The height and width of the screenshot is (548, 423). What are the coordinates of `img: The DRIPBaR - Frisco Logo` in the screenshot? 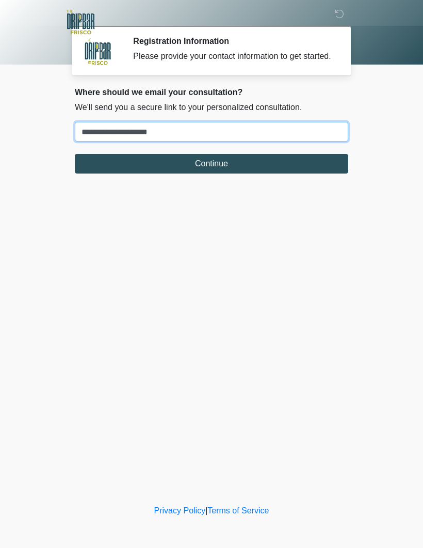 It's located at (81, 22).